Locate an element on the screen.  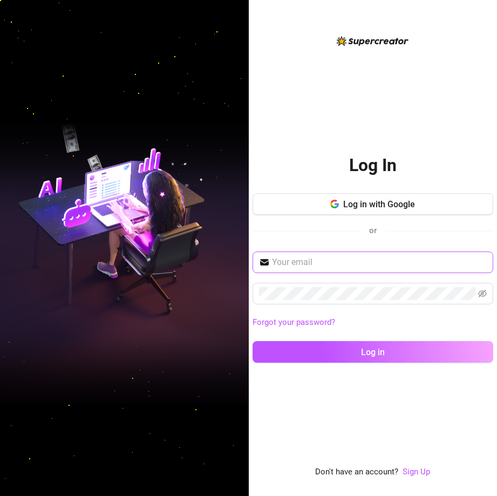
span: Log in is located at coordinates (373, 352).